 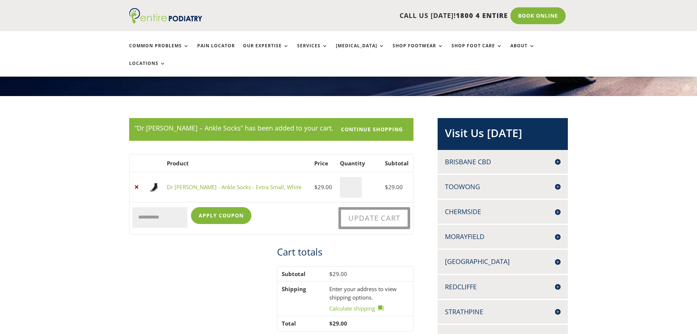 I want to click on span: 1800 4 ENTIRE, so click(x=482, y=15).